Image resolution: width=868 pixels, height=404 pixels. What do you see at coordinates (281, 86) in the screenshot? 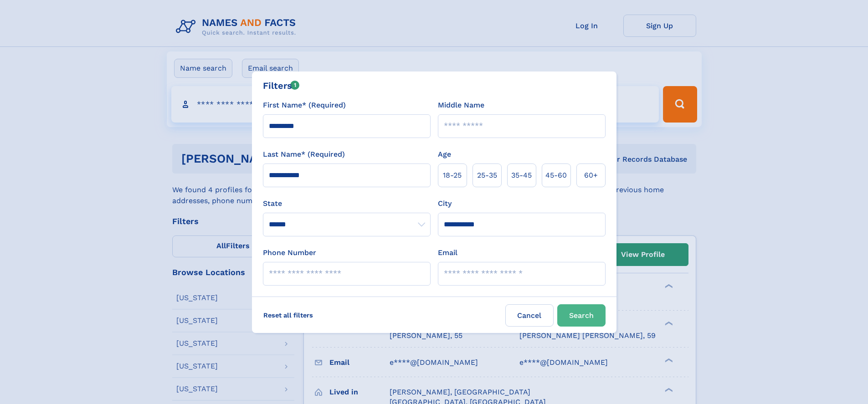
I see `div: Filters` at bounding box center [281, 86].